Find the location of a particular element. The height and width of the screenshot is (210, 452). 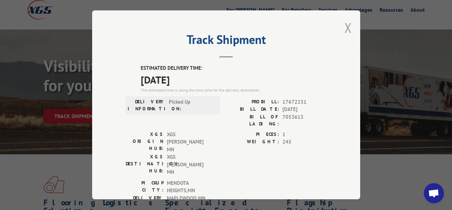

h2: Track Shipment is located at coordinates (226, 41).